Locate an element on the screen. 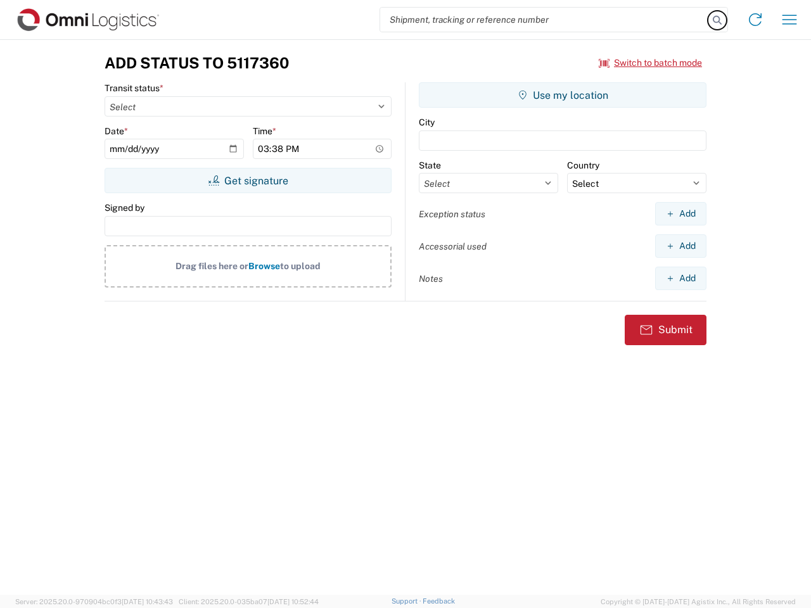  h3: Add Status to 5117360 is located at coordinates (196, 63).